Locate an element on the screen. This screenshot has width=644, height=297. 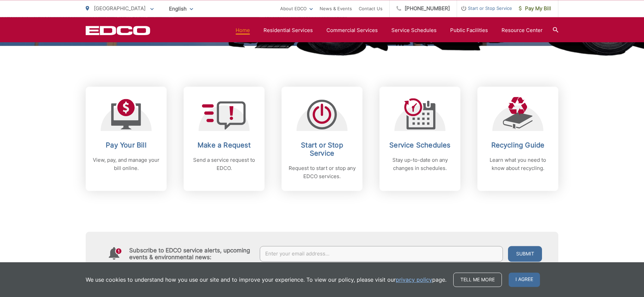
a: Contact Us is located at coordinates (371, 8).